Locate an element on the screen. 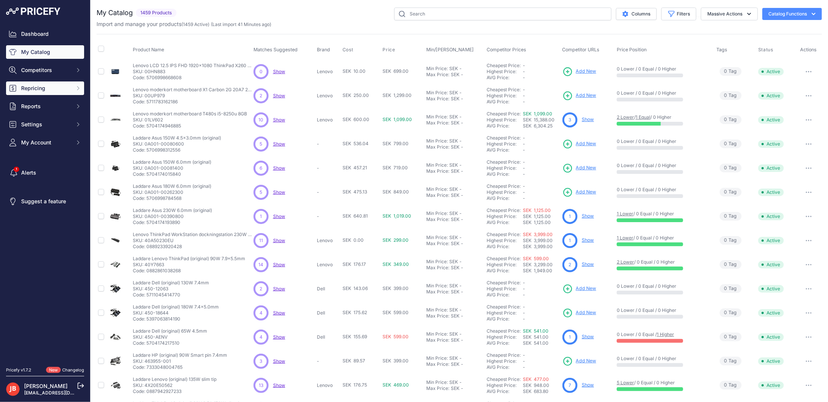  p: Code: 5704174015840 is located at coordinates (172, 174).